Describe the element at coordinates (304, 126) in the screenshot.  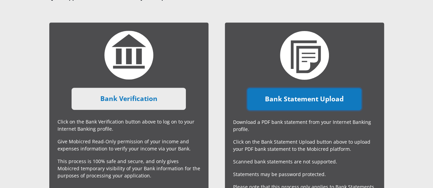
I see `p: Download a PDF bank statement from your Internet Banking profile.` at that location.